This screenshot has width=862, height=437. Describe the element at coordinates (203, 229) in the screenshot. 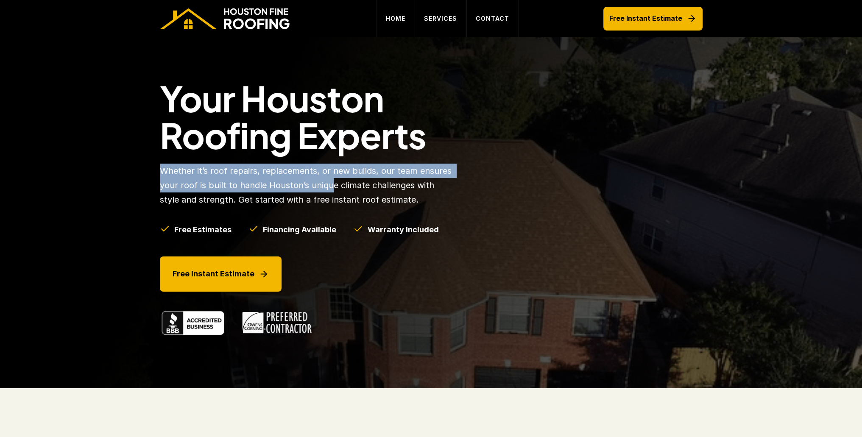

I see `h5: Free Estimates` at that location.